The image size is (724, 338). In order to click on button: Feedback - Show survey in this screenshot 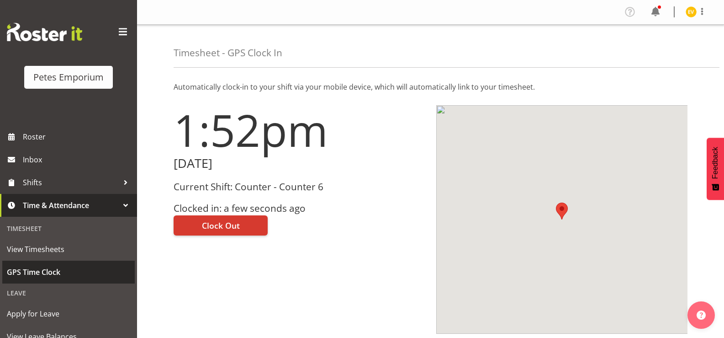, I will do `click(716, 169)`.